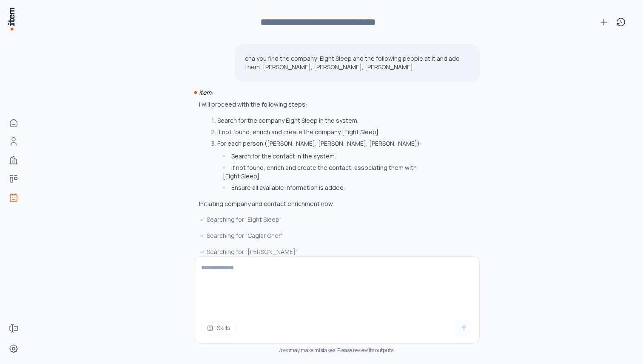 The width and height of the screenshot is (643, 364). Describe the element at coordinates (206, 92) in the screenshot. I see `i: item:` at that location.